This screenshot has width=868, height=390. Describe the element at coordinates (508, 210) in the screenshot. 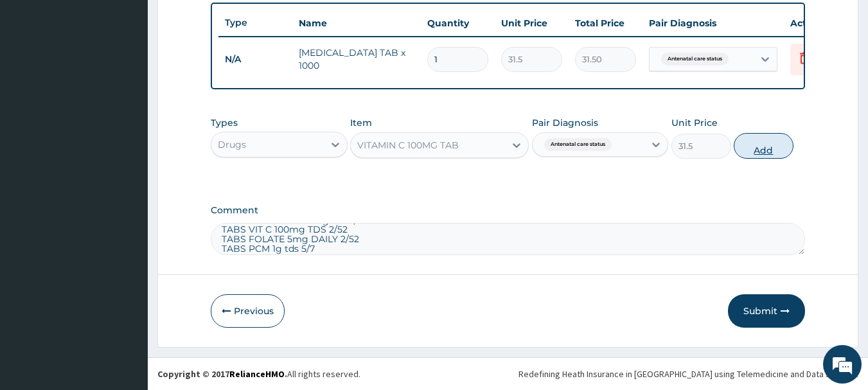

I see `label: Comment` at that location.